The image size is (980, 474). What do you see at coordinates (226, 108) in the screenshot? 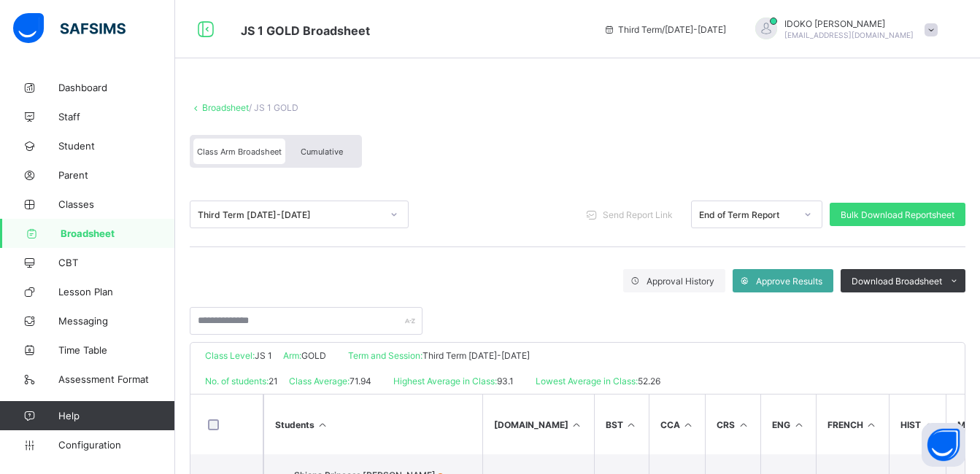
I see `a: Broadsheet` at bounding box center [226, 108].